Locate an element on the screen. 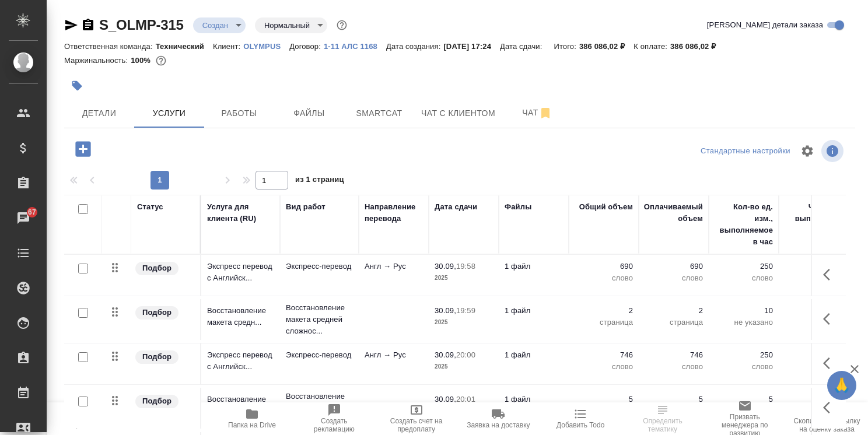  button: Доп статусы указывают на важность/срочность заказа is located at coordinates (342, 25).